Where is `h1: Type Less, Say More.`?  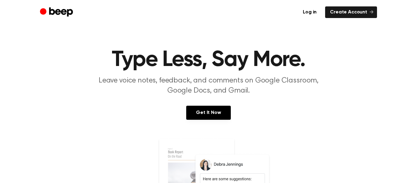 h1: Type Less, Say More. is located at coordinates (208, 60).